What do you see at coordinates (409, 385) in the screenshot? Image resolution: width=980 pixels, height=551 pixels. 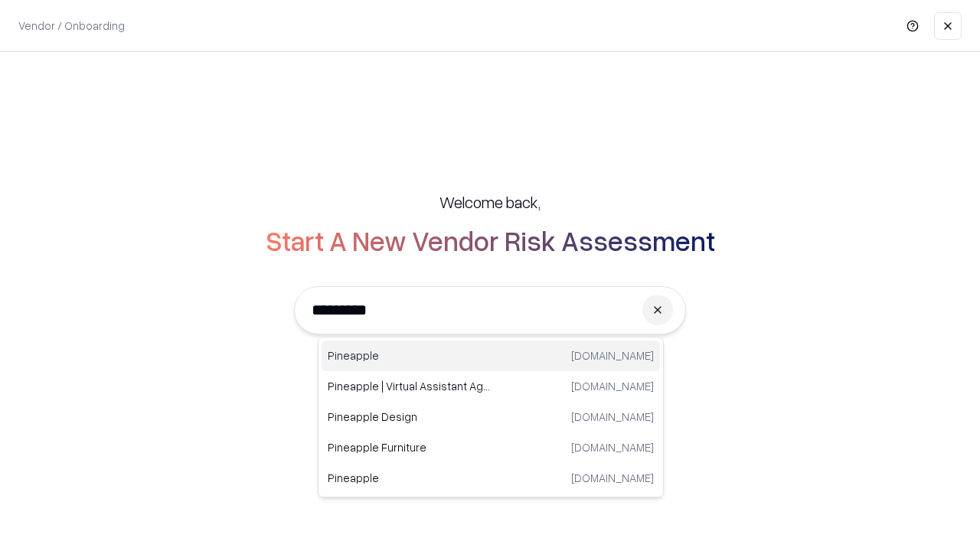 I see `p: Pineapple | Virtual Assistant Agency` at bounding box center [409, 385].